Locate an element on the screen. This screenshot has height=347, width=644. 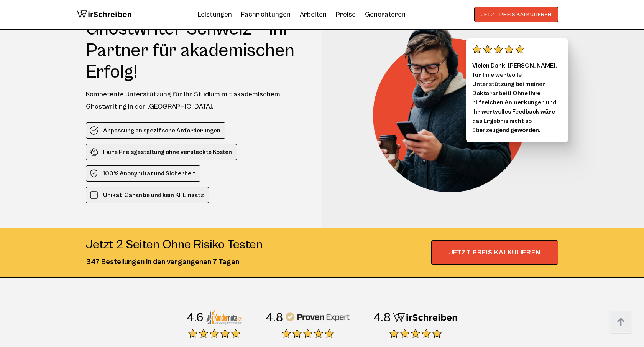
li: Faire Preisgestaltung ohne versteckte Kosten is located at coordinates (161, 152).